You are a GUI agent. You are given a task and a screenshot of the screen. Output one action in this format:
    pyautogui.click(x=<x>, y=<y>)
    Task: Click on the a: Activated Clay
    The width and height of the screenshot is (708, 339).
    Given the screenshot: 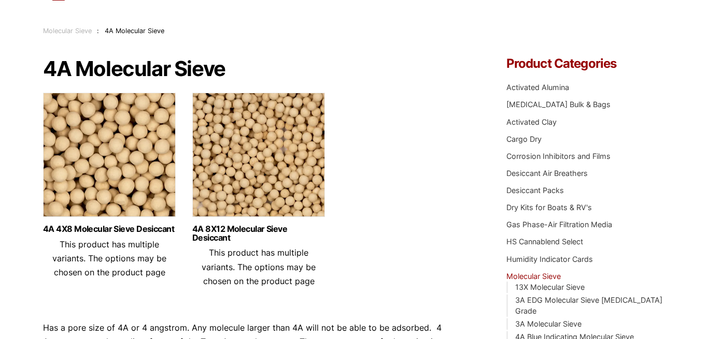 What is the action you would take?
    pyautogui.click(x=531, y=122)
    